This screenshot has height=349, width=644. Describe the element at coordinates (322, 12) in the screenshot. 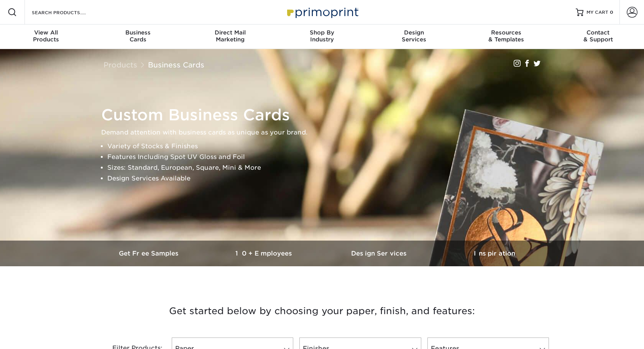

I see `img: Primoprint` at that location.